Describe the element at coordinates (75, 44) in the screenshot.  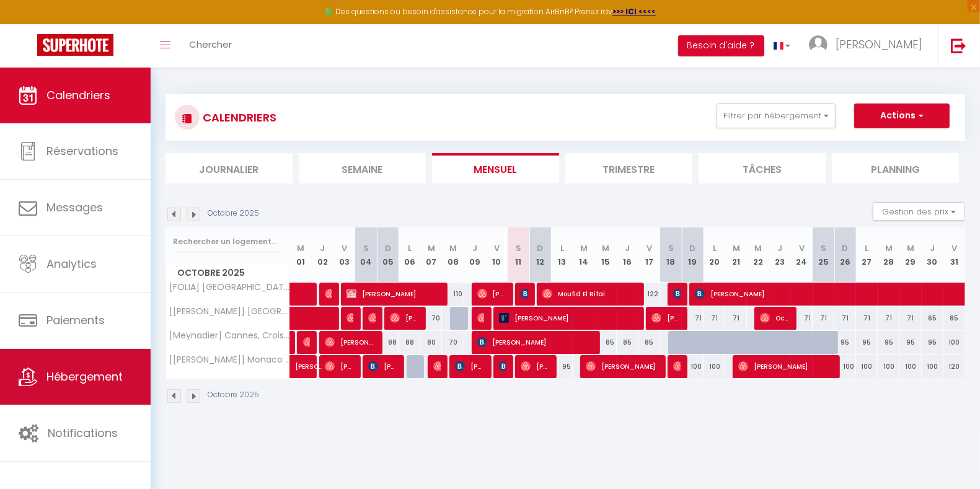
I see `img: Super Booking` at that location.